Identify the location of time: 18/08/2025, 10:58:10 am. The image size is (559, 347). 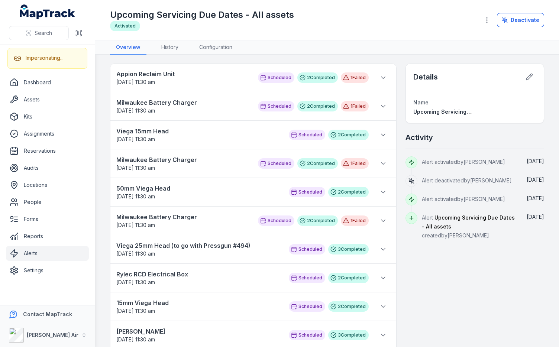
(535, 198).